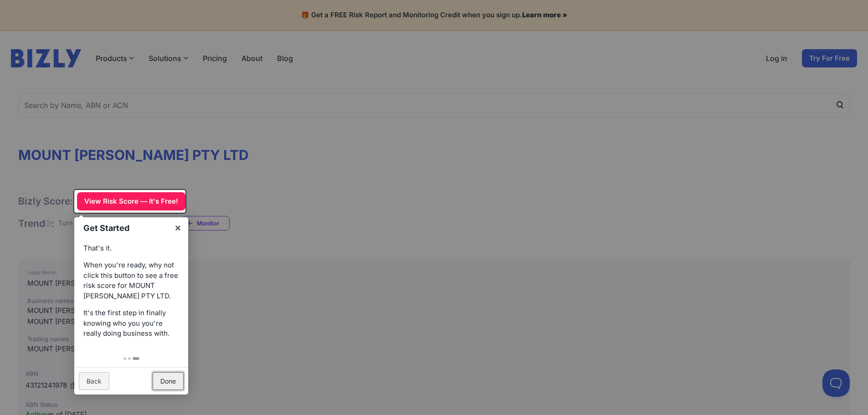 This screenshot has height=415, width=868. What do you see at coordinates (131, 248) in the screenshot?
I see `p: That's it.` at bounding box center [131, 248].